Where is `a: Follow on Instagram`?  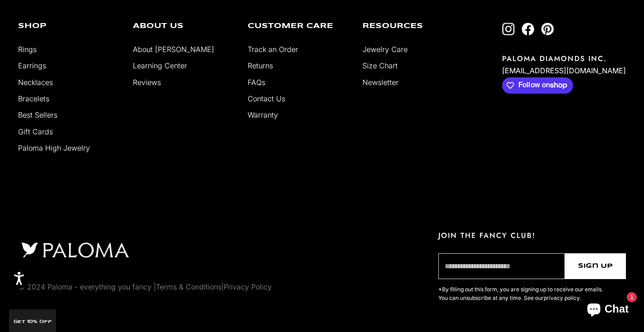
a: Follow on Instagram is located at coordinates (509, 29).